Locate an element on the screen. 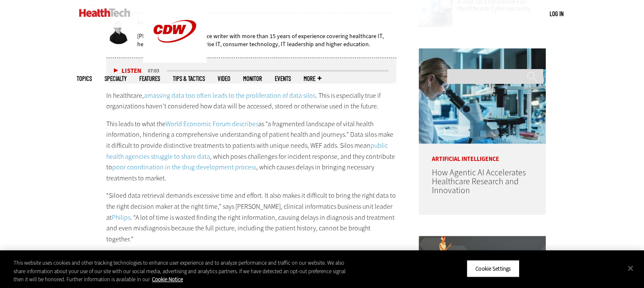  button: Cookie Settings is located at coordinates (493, 268).